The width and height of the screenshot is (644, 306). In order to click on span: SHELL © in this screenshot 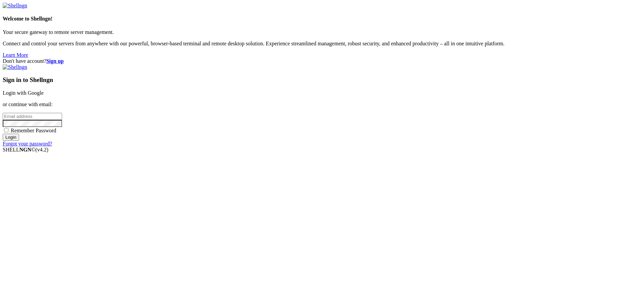, I will do `click(25, 149)`.